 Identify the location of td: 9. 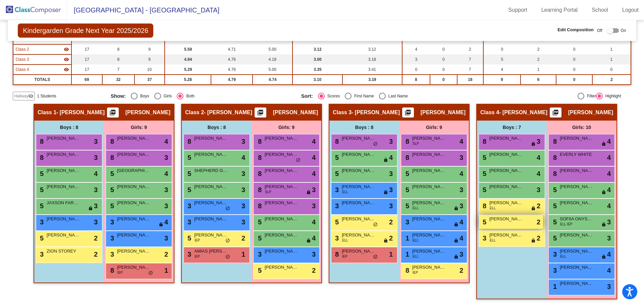
(150, 49).